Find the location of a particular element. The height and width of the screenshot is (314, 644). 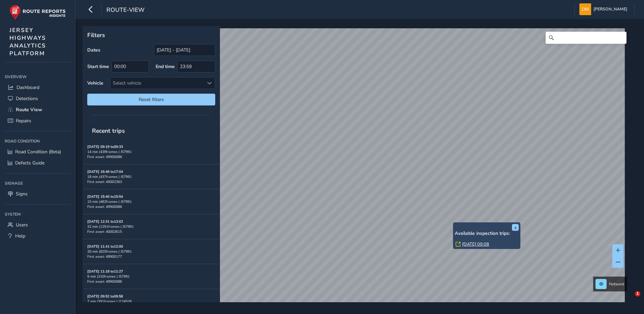

a: Dashboard is located at coordinates (37, 88).